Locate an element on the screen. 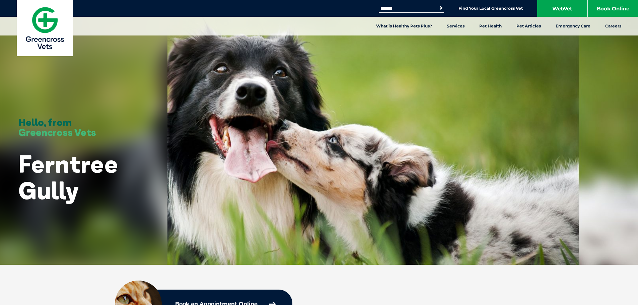  a: Pet Health is located at coordinates (490, 26).